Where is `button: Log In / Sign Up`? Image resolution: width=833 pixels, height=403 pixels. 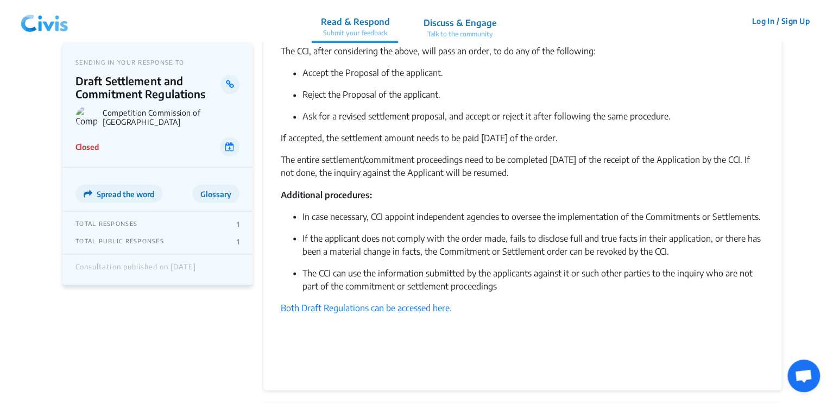
button: Log In / Sign Up is located at coordinates (780, 21).